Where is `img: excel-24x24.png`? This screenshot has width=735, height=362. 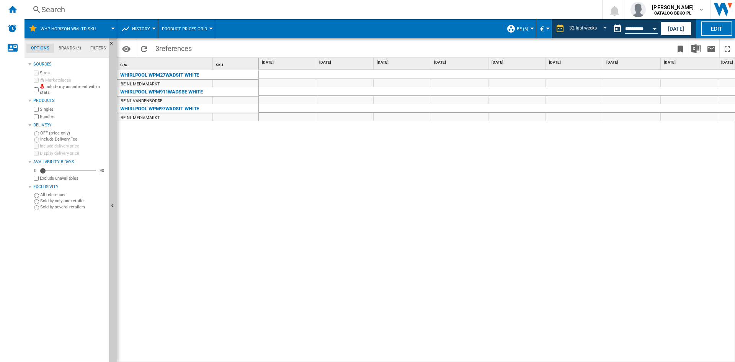
img: excel-24x24.png is located at coordinates (696, 49).